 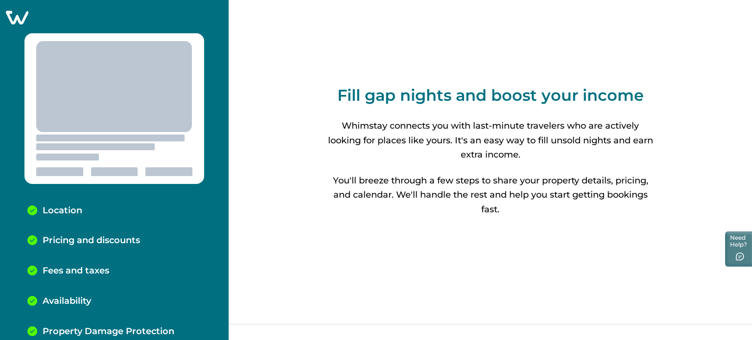 What do you see at coordinates (491, 195) in the screenshot?
I see `p: You'll breeze through a few steps to share your property details, pricing, and calendar. We'll ha...` at bounding box center [491, 195].